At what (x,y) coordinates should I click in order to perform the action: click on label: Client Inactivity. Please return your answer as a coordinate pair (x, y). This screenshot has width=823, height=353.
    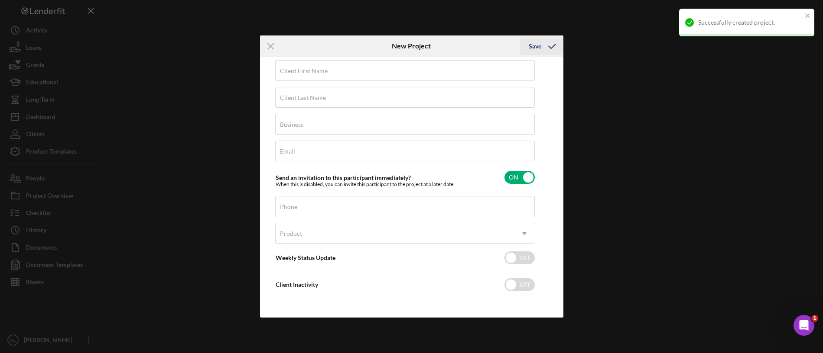
    Looking at the image, I should click on (297, 285).